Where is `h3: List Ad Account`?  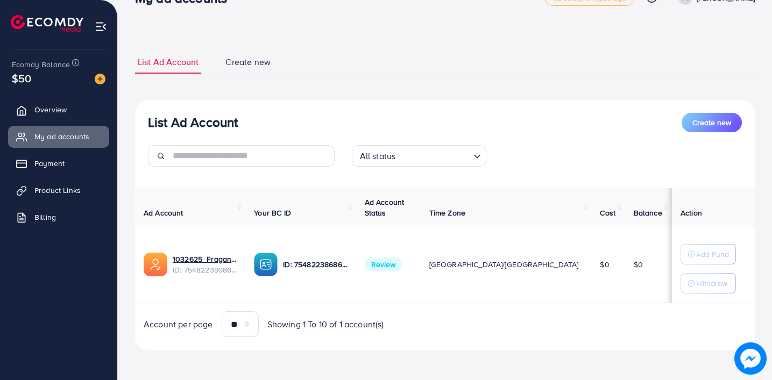
h3: List Ad Account is located at coordinates (192, 122).